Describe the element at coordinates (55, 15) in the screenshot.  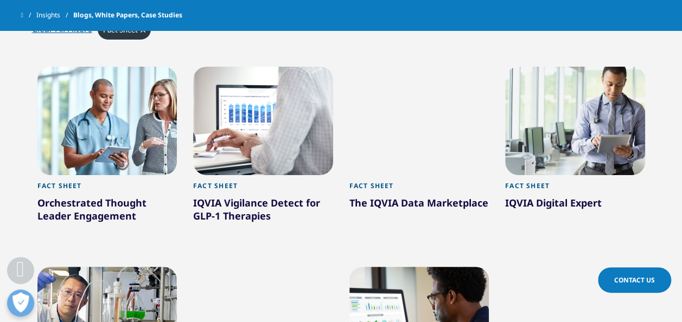
I see `a: Insights` at that location.